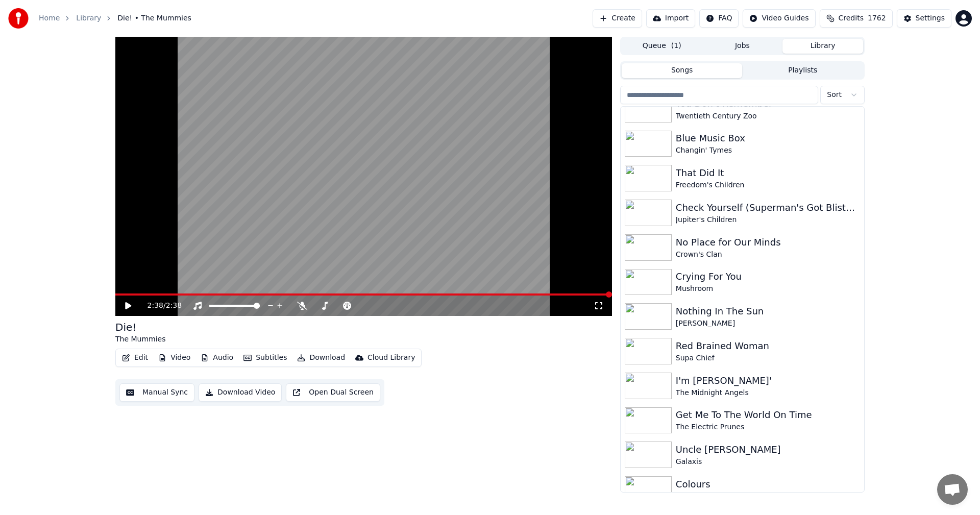  Describe the element at coordinates (768, 358) in the screenshot. I see `div: Supa Chief` at that location.